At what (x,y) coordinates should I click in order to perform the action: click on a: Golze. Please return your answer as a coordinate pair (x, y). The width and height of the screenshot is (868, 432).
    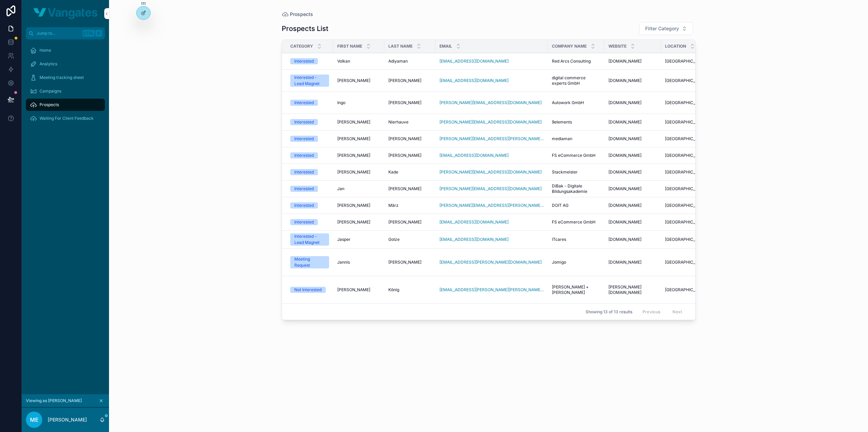
    Looking at the image, I should click on (410, 239).